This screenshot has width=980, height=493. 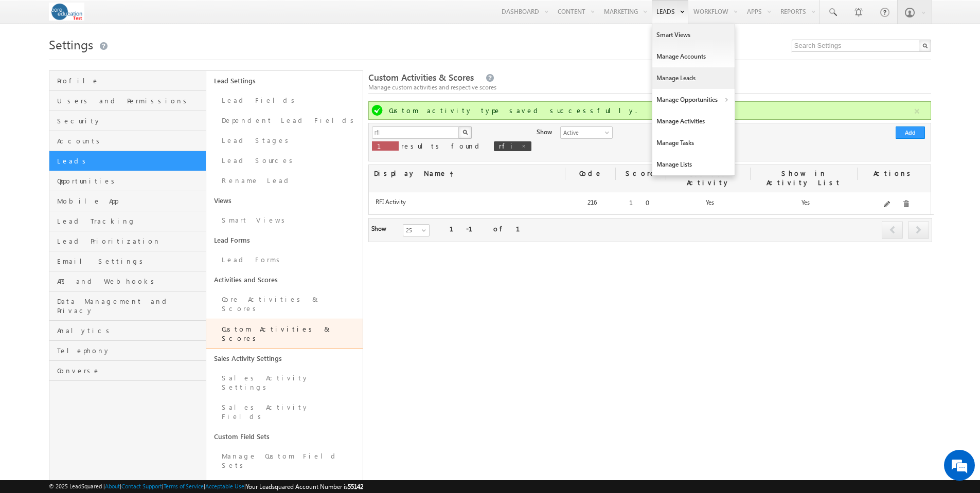 I want to click on a: Activities and Scores, so click(x=285, y=279).